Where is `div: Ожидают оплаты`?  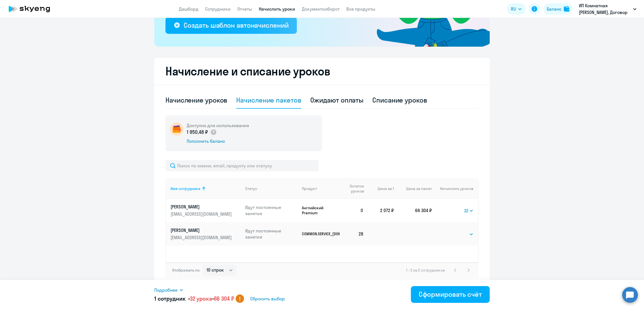 div: Ожидают оплаты is located at coordinates (337, 100).